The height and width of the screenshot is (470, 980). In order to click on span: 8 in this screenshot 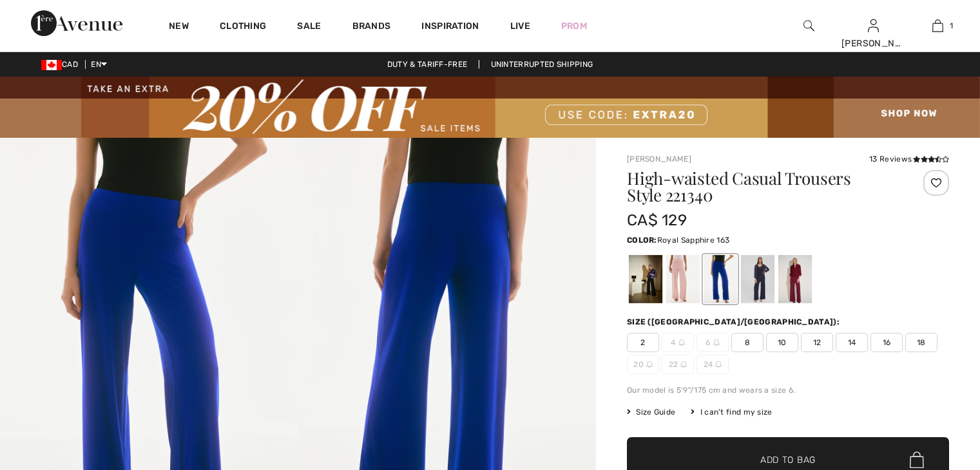, I will do `click(747, 343)`.